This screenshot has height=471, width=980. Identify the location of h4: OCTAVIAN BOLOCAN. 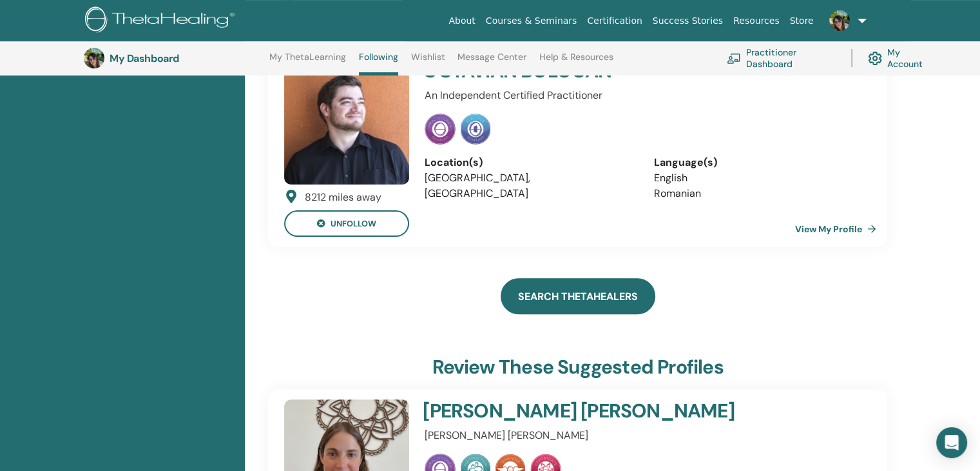
(606, 71).